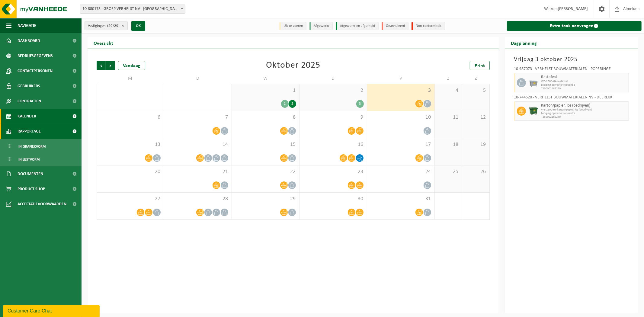 This screenshot has height=317, width=644. I want to click on h2: Overzicht, so click(103, 42).